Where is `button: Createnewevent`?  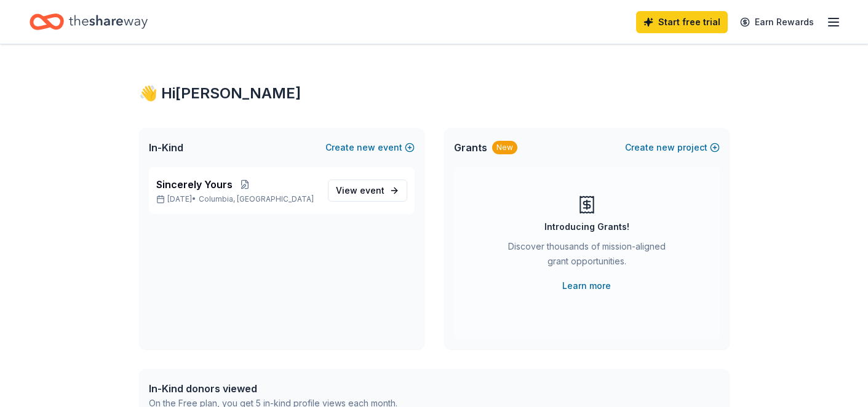
button: Createnewevent is located at coordinates (370, 148).